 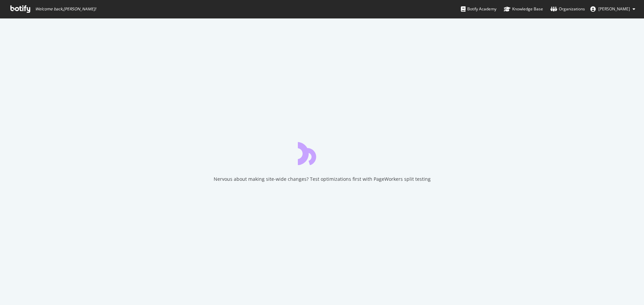 What do you see at coordinates (322, 153) in the screenshot?
I see `div: animation` at bounding box center [322, 153].